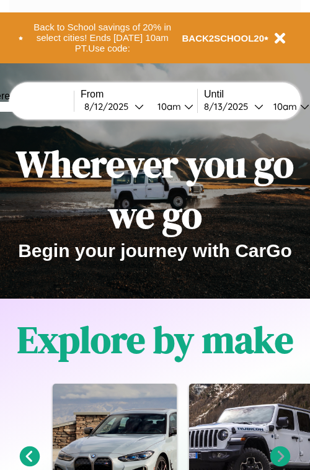  Describe the element at coordinates (229, 106) in the screenshot. I see `div: 8 / 13 / 2025` at that location.